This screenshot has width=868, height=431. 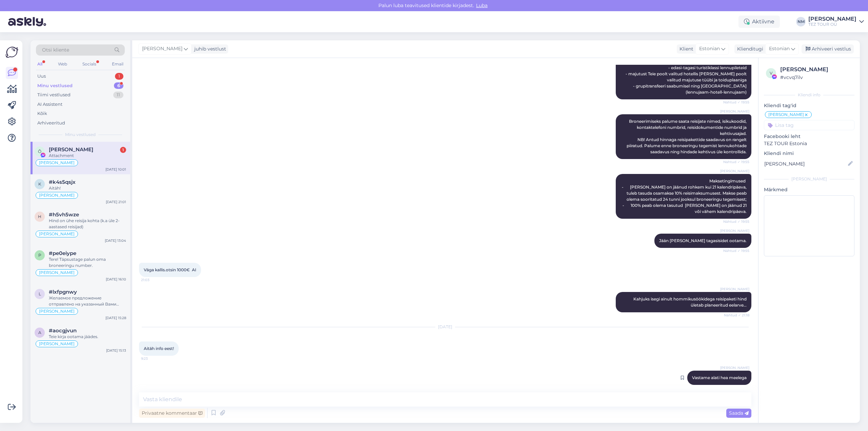 What do you see at coordinates (62, 182) in the screenshot?
I see `span: #k4s5qsjx` at bounding box center [62, 182].